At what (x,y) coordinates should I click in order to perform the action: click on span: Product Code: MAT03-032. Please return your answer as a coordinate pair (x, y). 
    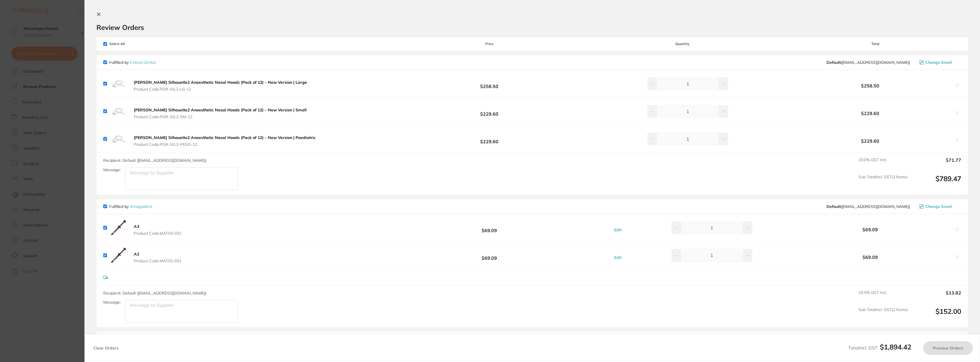
    Looking at the image, I should click on (157, 233).